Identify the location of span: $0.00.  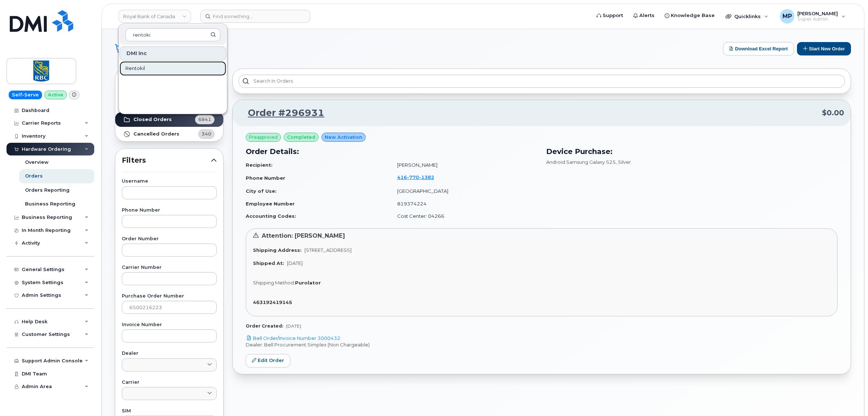
(833, 112).